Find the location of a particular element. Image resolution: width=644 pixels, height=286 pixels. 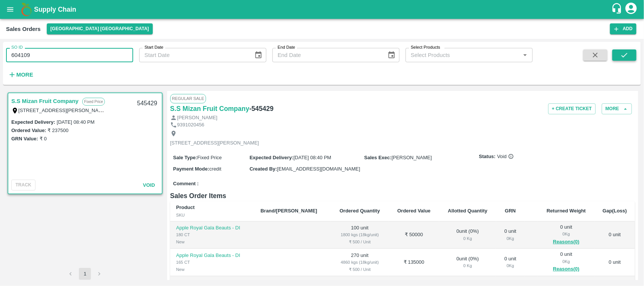

input: Select Products is located at coordinates (463, 55).